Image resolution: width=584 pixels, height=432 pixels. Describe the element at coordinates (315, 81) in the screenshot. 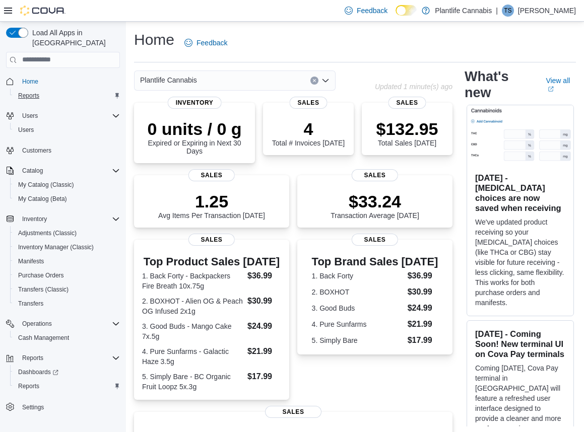

I see `button: Clear input` at that location.